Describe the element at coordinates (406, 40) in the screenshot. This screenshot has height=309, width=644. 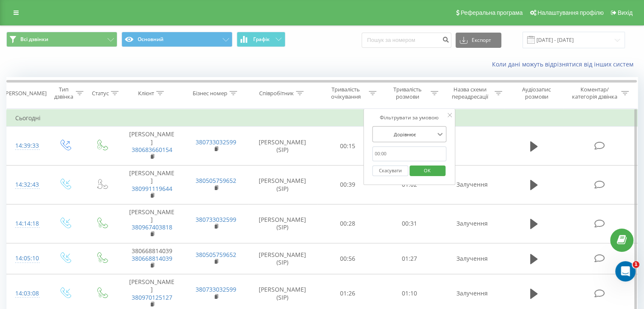
I see `input: Пошук за номером` at that location.